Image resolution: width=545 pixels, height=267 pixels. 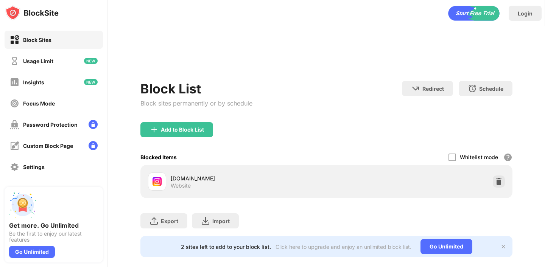 What do you see at coordinates (54, 237) in the screenshot?
I see `div: Be the first to enjoy our latest features` at bounding box center [54, 237].